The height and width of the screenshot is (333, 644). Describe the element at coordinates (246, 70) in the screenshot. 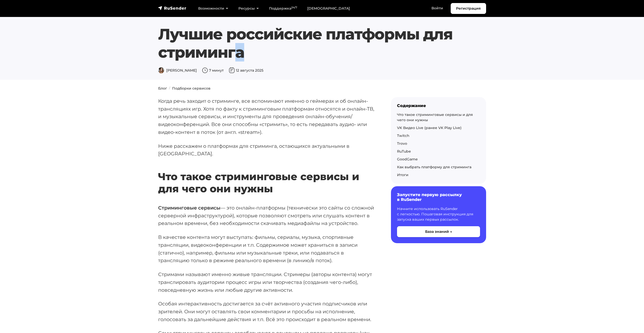

I see `span: 12 августа 2025` at that location.